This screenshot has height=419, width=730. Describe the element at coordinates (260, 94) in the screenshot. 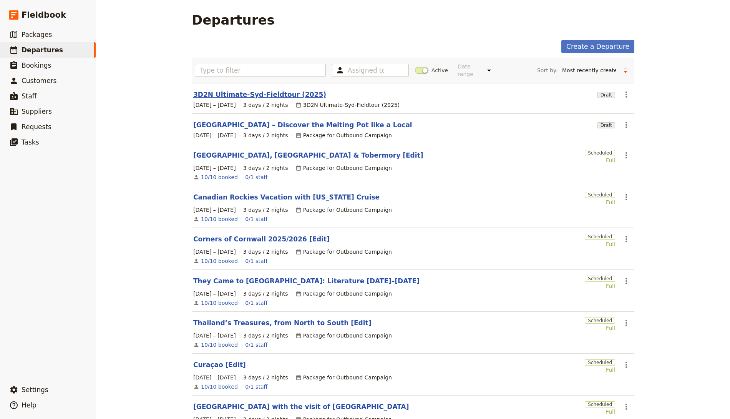

I see `a: 3D2N Ultimate-Syd-Fieldtour (2025)` at that location.